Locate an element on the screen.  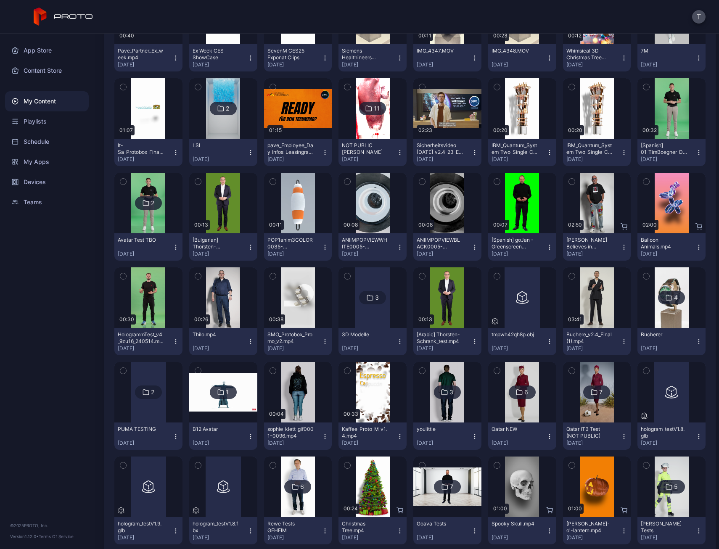
div: 3D Modelle is located at coordinates (365, 334).